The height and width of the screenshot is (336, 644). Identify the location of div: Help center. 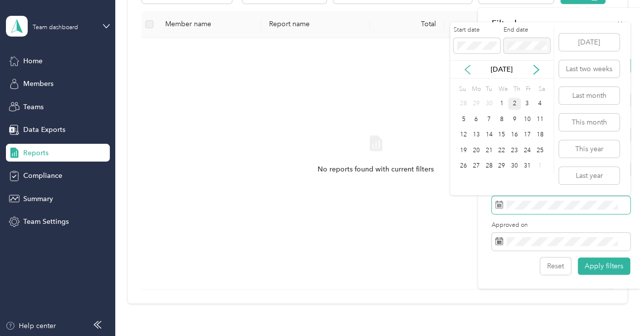
(30, 326).